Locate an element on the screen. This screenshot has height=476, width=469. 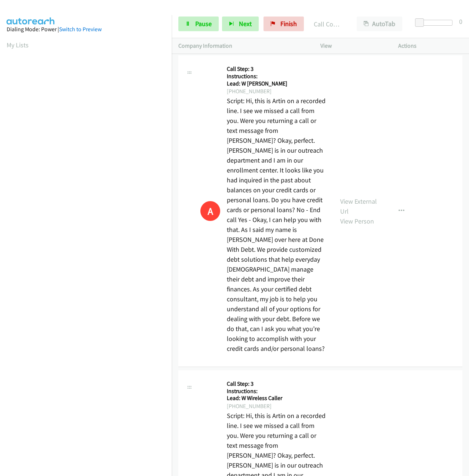
button: AutoTab is located at coordinates (379, 24).